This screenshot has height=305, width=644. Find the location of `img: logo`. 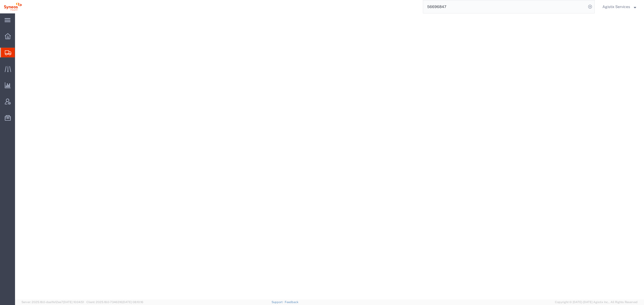

img: logo is located at coordinates (13, 7).